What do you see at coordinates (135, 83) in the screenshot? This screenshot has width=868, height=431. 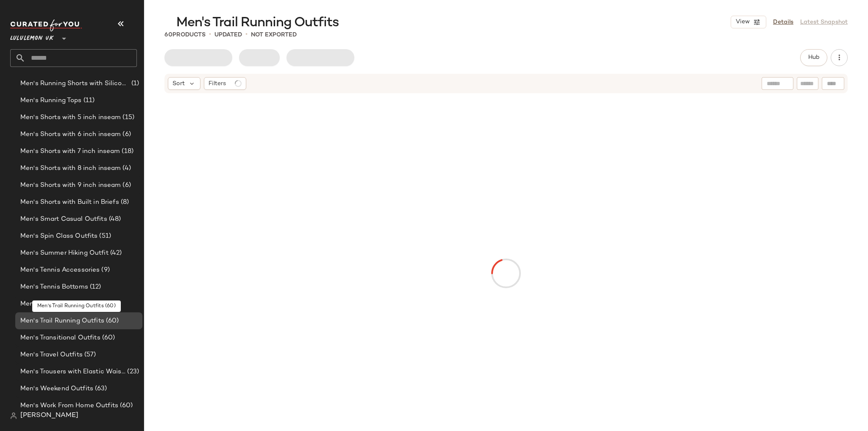 I see `span: (1)` at bounding box center [135, 83].